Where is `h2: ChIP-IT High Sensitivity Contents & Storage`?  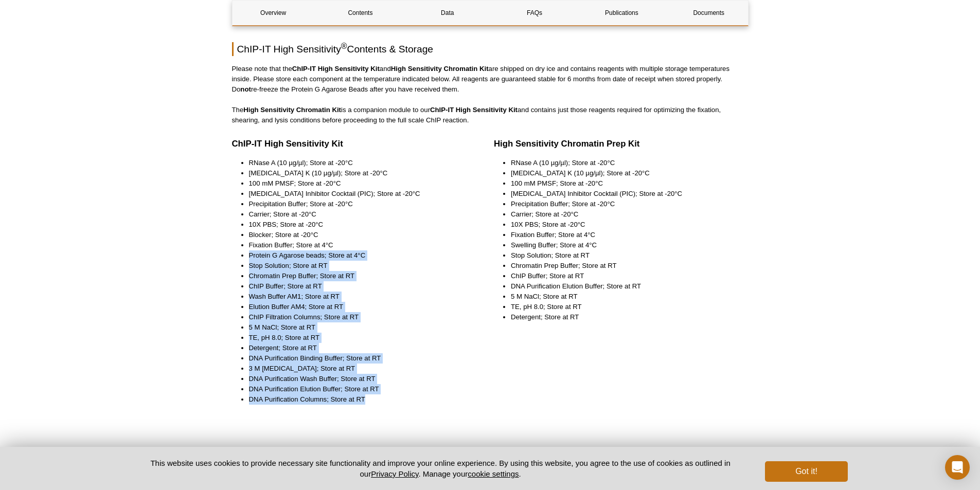
h2: ChIP-IT High Sensitivity Contents & Storage is located at coordinates (490, 49).